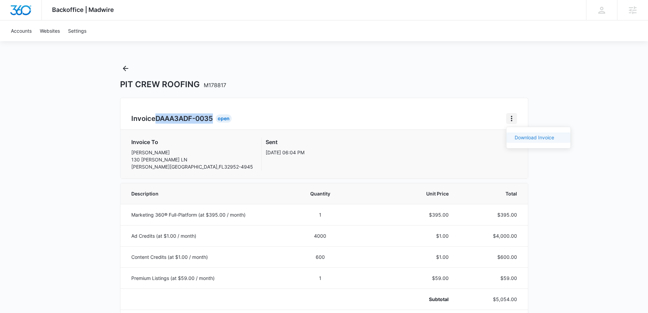 The image size is (648, 313). I want to click on span: M178817, so click(215, 85).